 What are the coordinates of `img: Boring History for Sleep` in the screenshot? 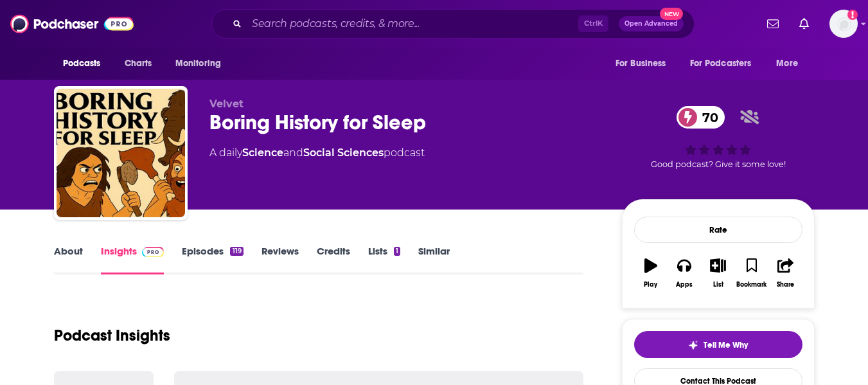 It's located at (121, 153).